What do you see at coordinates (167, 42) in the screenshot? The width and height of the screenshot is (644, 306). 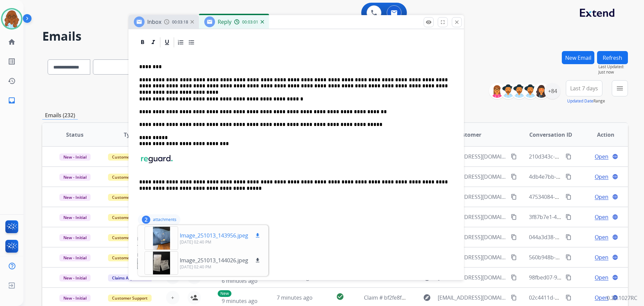 I see `div: Underline` at bounding box center [167, 42].